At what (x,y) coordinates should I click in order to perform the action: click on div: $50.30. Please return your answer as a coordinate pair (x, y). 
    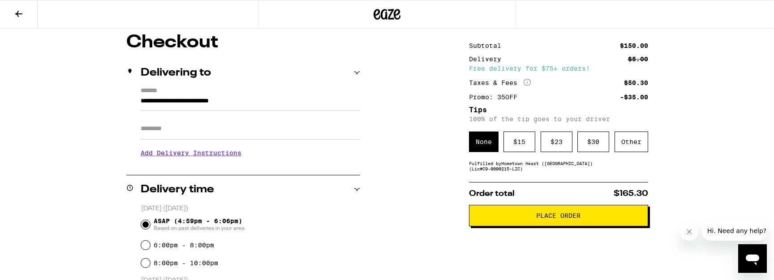
    Looking at the image, I should click on (636, 83).